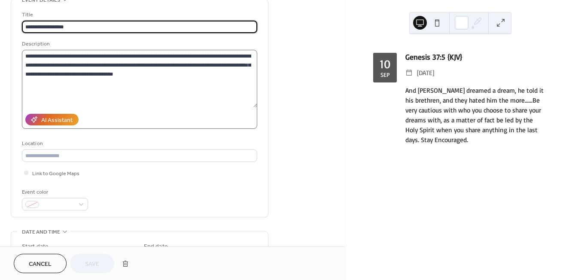  Describe the element at coordinates (139, 15) in the screenshot. I see `div: Title` at that location.